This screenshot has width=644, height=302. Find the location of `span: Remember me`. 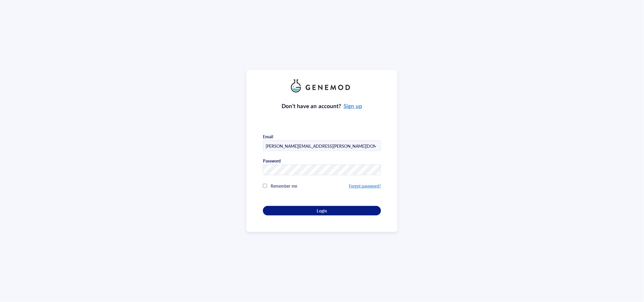

span: Remember me is located at coordinates (284, 186).